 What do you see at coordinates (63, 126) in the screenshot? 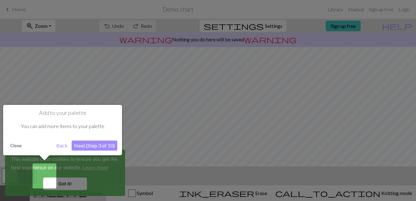
I see `div: You can add more items to your palette` at bounding box center [63, 126].